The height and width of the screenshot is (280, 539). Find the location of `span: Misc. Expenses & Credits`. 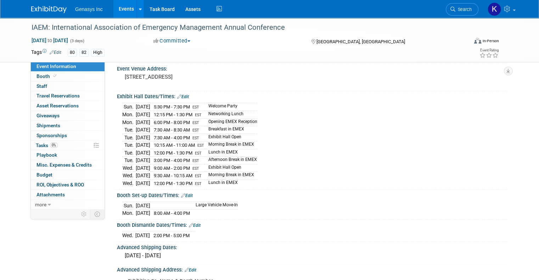

span: Misc. Expenses & Credits is located at coordinates (64, 165).